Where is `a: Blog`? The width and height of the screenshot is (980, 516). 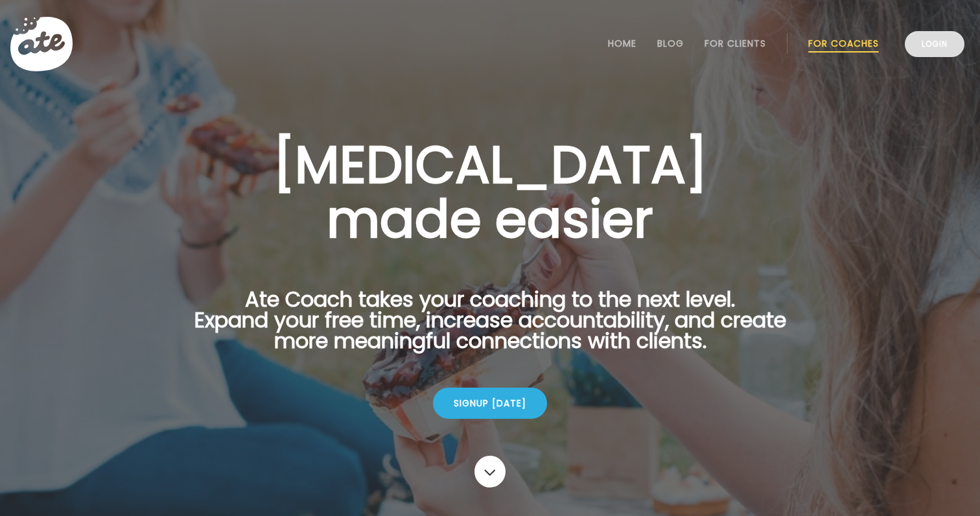
a: Blog is located at coordinates (670, 43).